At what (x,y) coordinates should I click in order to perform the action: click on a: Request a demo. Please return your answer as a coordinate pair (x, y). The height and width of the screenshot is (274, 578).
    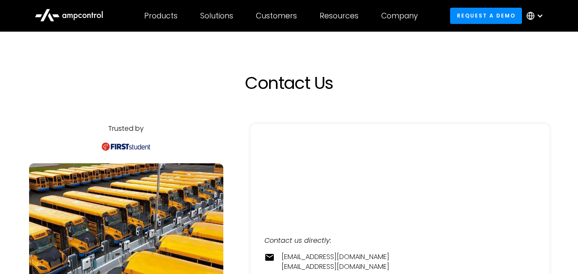
    Looking at the image, I should click on (486, 15).